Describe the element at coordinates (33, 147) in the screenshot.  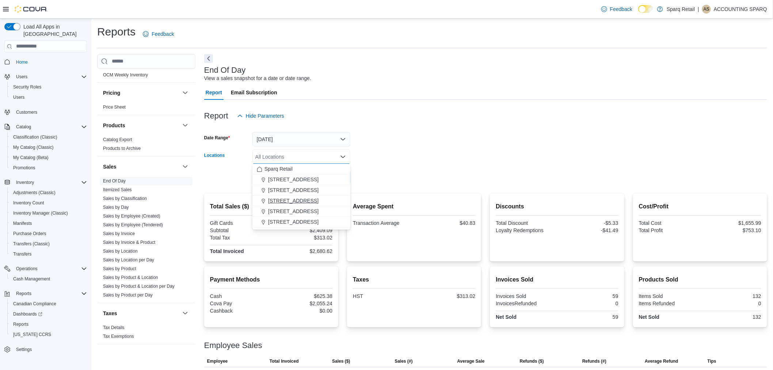
I see `span: My Catalog (Classic)` at that location.